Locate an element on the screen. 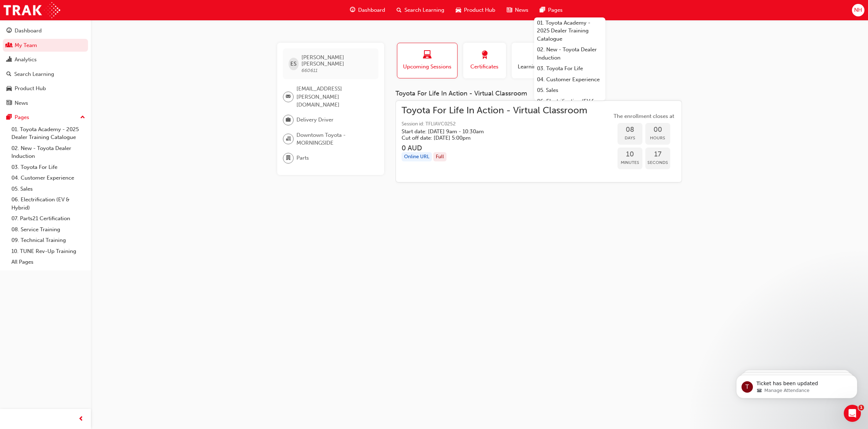  span: Pages is located at coordinates (555, 10).